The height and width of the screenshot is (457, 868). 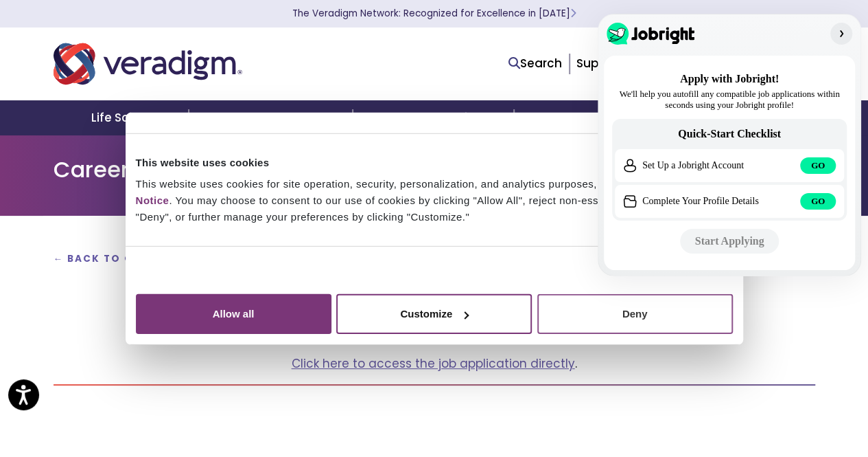 I want to click on a: Health Plans + Payers, so click(x=271, y=118).